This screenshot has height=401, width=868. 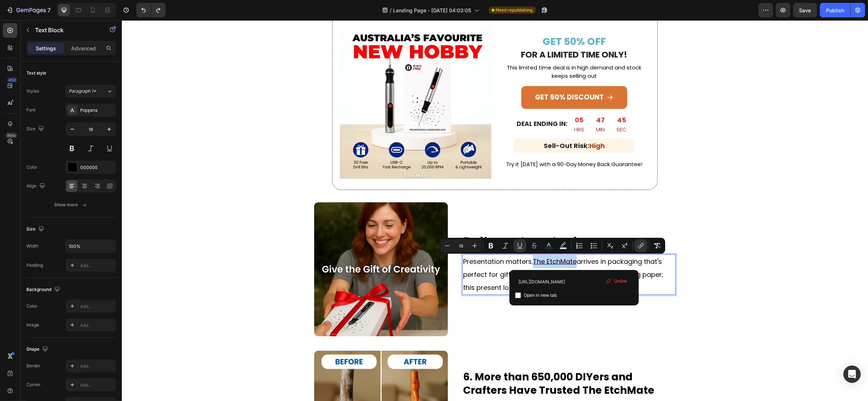 What do you see at coordinates (294, 82) in the screenshot?
I see `img: gempages_580971419769242537-e71cedfd-50a7-4e53-beda-a342f9400088.png` at bounding box center [294, 82].